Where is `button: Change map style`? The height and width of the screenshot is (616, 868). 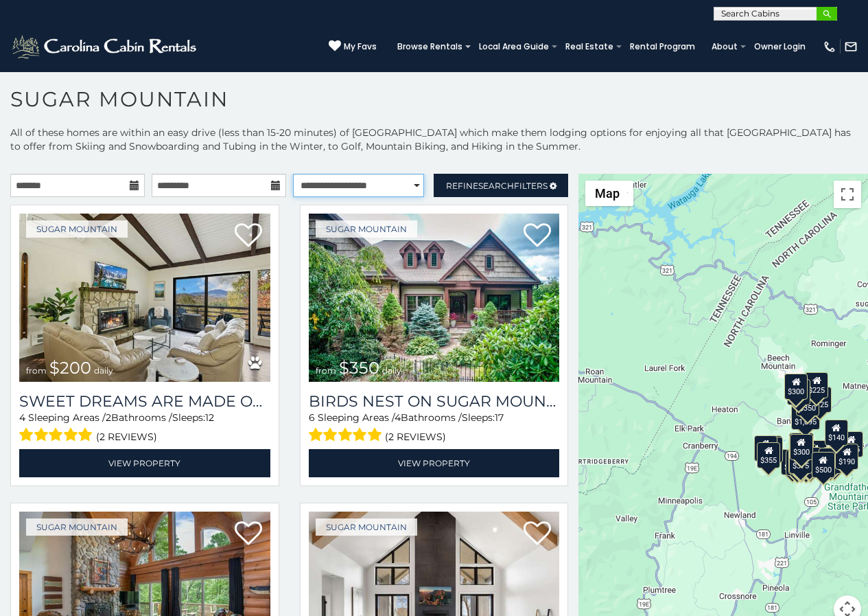 button: Change map style is located at coordinates (609, 193).